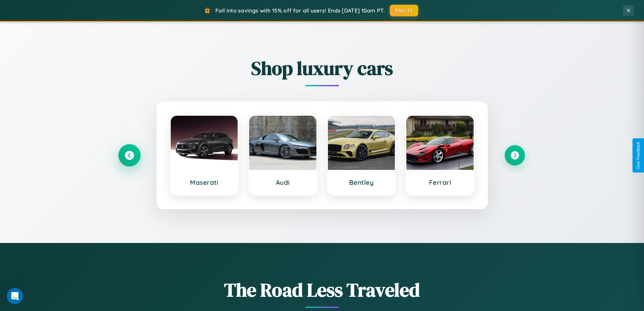 Image resolution: width=644 pixels, height=311 pixels. Describe the element at coordinates (638, 155) in the screenshot. I see `div: Give Feedback` at that location.